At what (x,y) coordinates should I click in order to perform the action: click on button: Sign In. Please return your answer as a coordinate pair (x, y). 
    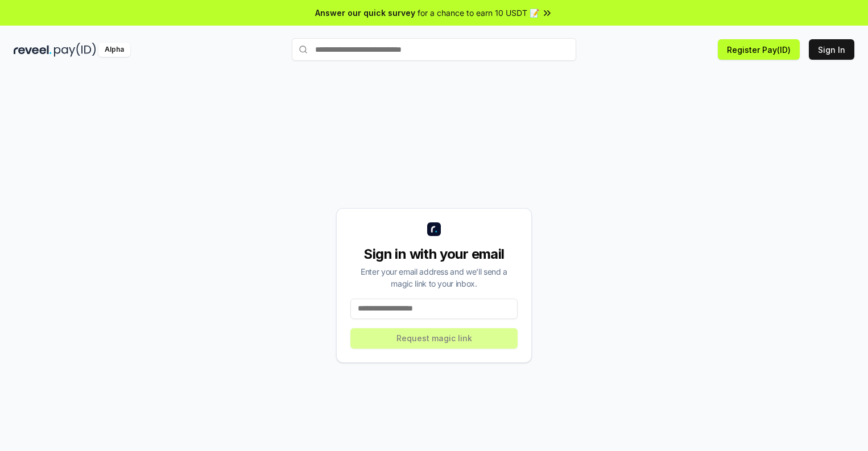
    Looking at the image, I should click on (832, 50).